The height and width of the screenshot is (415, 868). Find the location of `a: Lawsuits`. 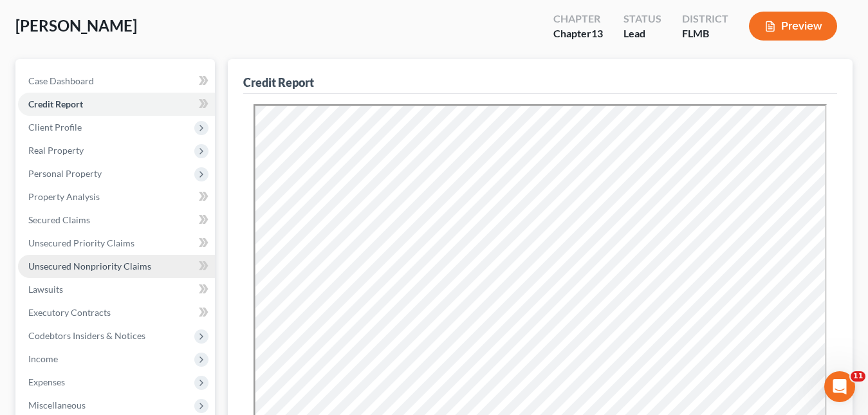

a: Lawsuits is located at coordinates (116, 289).